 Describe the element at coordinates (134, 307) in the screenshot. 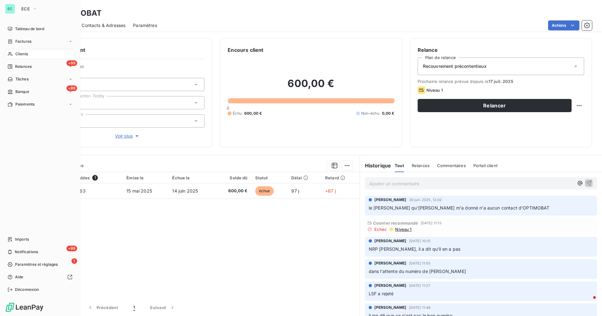

I see `button: 1` at that location.